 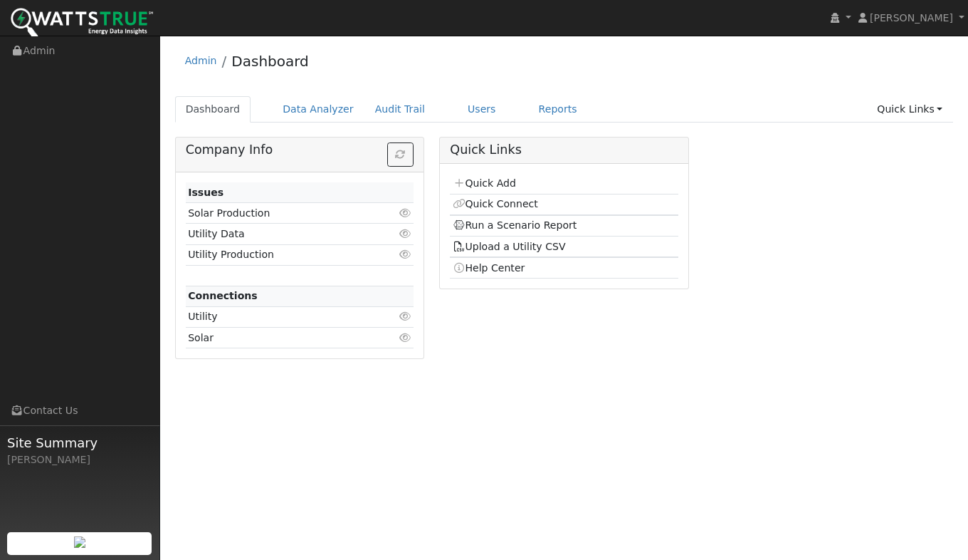 What do you see at coordinates (223, 295) in the screenshot?
I see `strong: Connections` at bounding box center [223, 295].